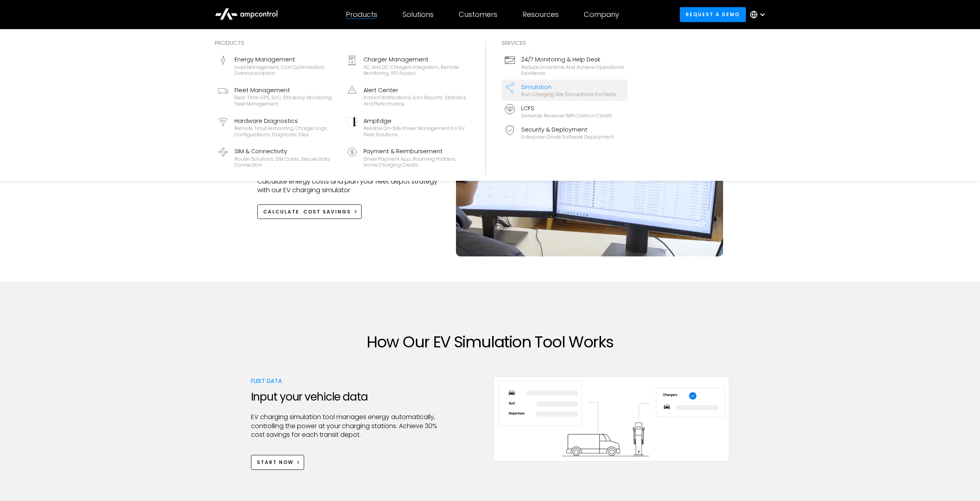 This screenshot has height=501, width=980. Describe the element at coordinates (345, 381) in the screenshot. I see `div: Fleet Data` at that location.